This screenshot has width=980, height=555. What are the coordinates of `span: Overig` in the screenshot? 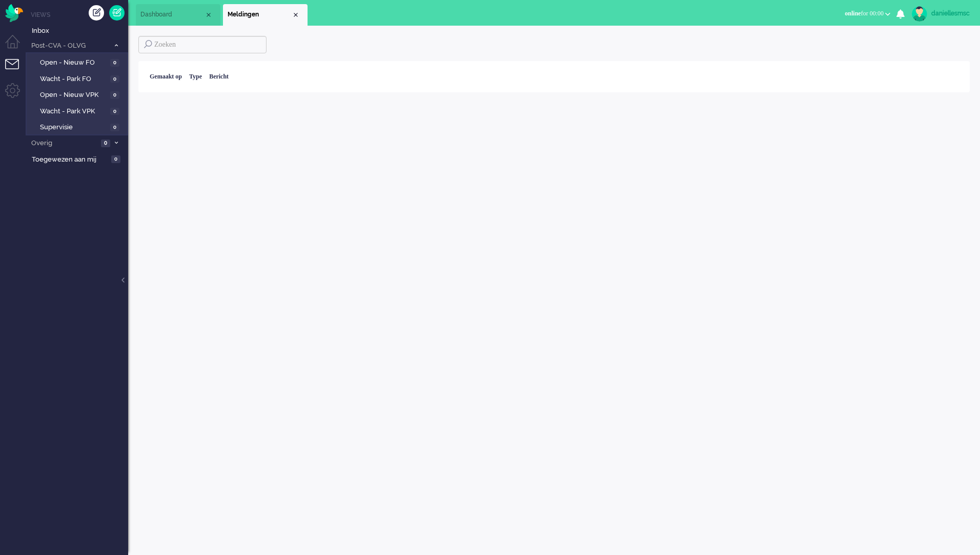 It's located at (64, 143).